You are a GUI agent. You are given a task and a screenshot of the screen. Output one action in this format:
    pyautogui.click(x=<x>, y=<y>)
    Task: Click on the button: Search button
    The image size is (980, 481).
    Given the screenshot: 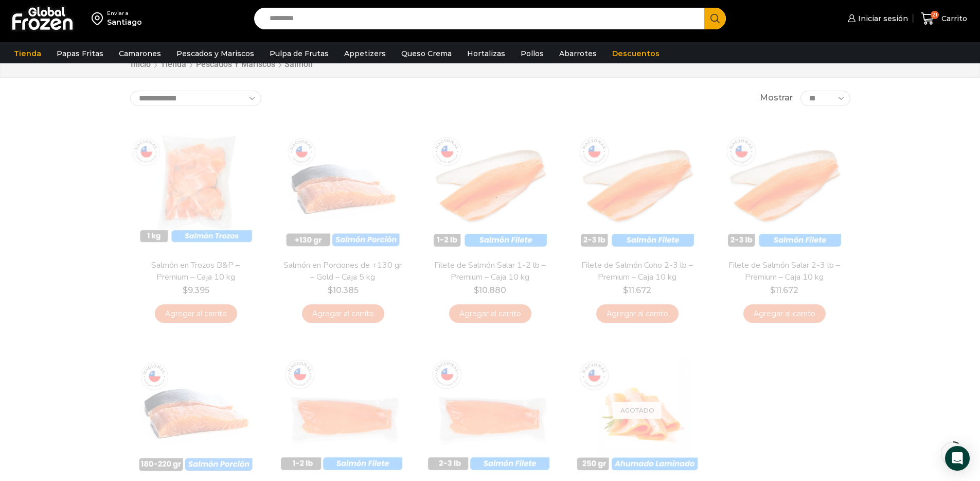 What is the action you would take?
    pyautogui.click(x=715, y=18)
    